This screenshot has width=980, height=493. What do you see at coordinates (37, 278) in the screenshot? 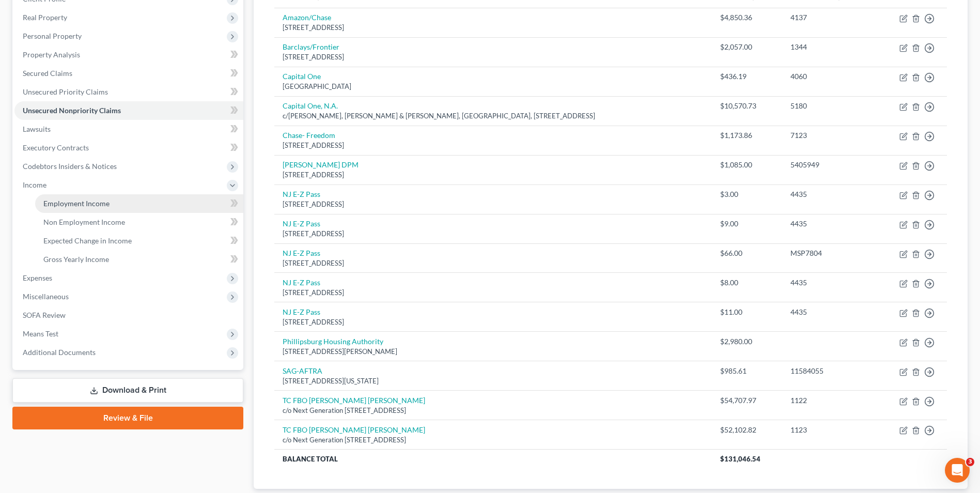
I see `span: Expenses` at bounding box center [37, 278].